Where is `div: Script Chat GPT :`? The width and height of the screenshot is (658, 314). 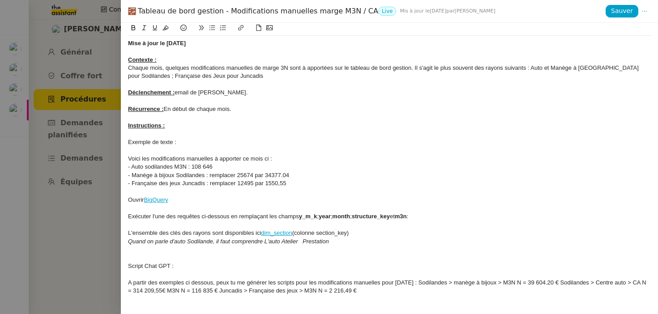
div: Script Chat GPT : is located at coordinates (389, 266).